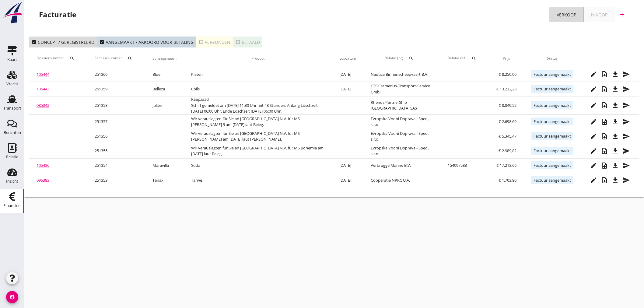 This screenshot has width=644, height=308. I want to click on a: 105444, so click(43, 74).